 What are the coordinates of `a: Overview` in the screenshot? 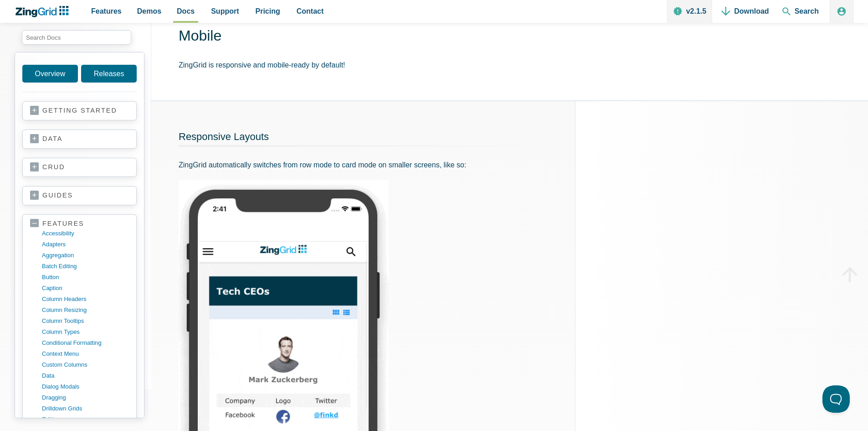 It's located at (50, 74).